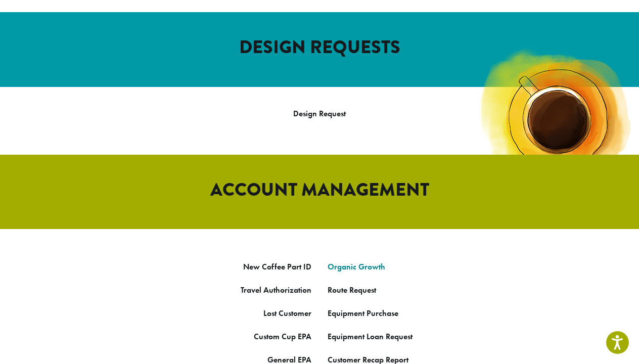  Describe the element at coordinates (320, 190) in the screenshot. I see `h2: ACCOUNT MANAGEMENT` at that location.